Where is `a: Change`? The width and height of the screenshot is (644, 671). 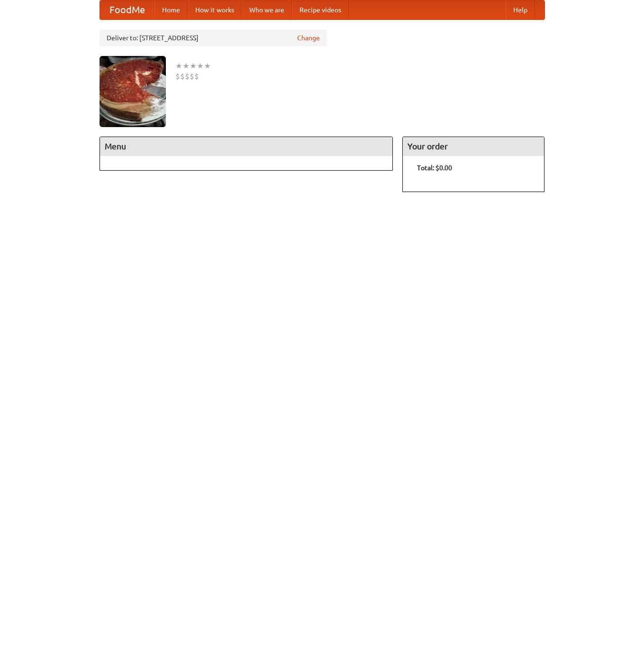 a: Change is located at coordinates (309, 38).